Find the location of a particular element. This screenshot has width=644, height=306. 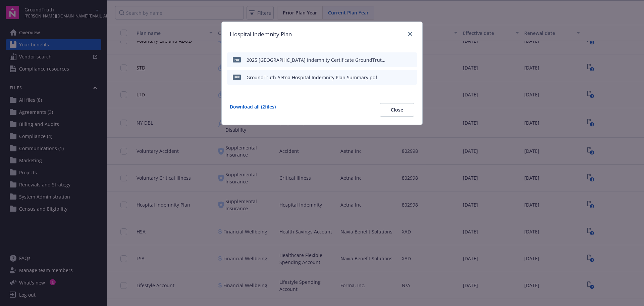

h1: Hospital Indemnity Plan is located at coordinates (260, 34).